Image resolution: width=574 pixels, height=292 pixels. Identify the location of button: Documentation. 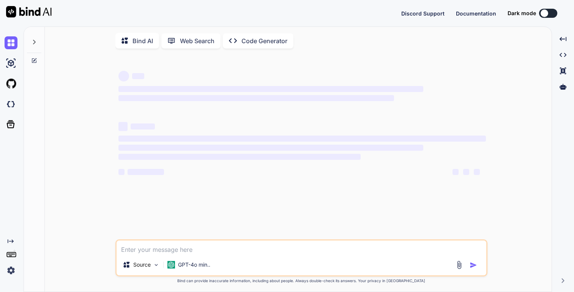
(476, 13).